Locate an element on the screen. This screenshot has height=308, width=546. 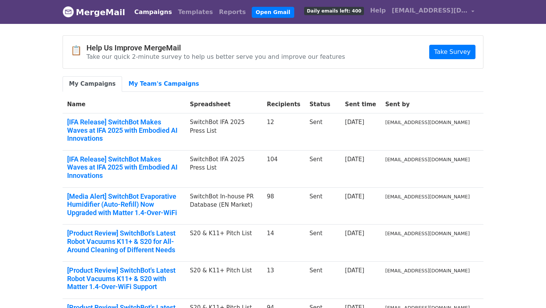
a: [Product Review] SwitchBot's Latest Robot Vacuums K11+ & S20 with Matter 1.4-Over-WiFi Support is located at coordinates (124, 278).